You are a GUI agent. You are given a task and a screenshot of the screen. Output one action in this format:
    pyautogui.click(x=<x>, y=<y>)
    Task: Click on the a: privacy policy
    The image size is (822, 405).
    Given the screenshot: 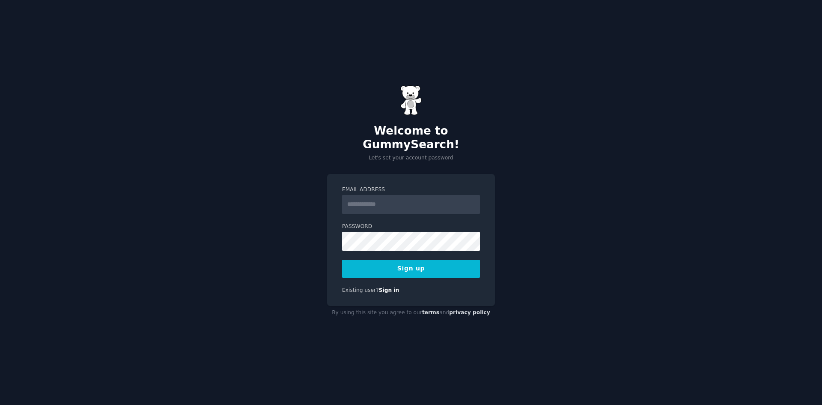 What is the action you would take?
    pyautogui.click(x=470, y=312)
    